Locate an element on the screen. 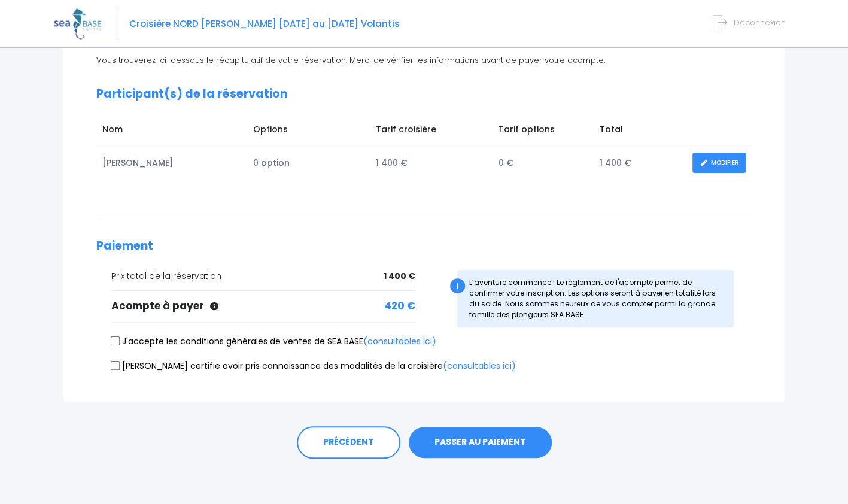  h2: Paiement is located at coordinates (424, 246).